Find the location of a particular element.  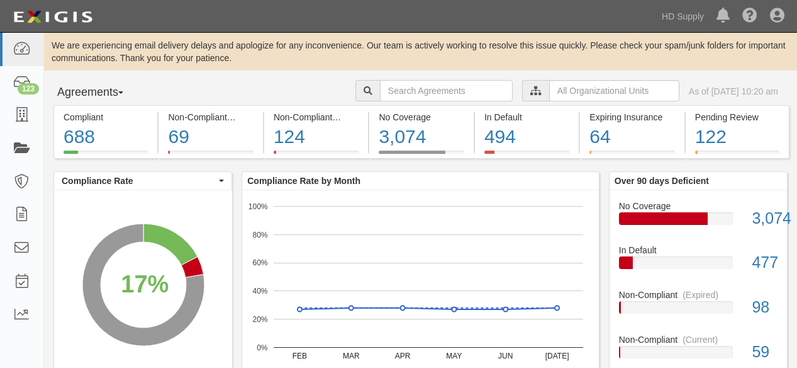

button: Compliance Rate is located at coordinates (143, 181).